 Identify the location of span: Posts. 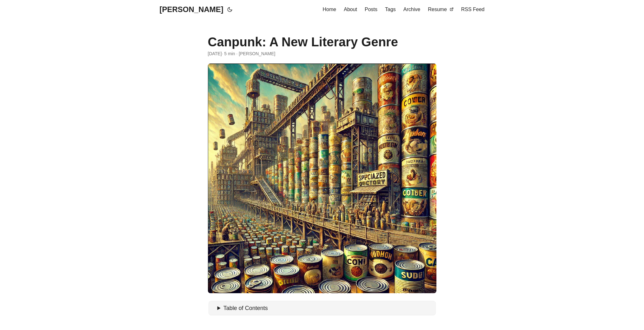
(371, 9).